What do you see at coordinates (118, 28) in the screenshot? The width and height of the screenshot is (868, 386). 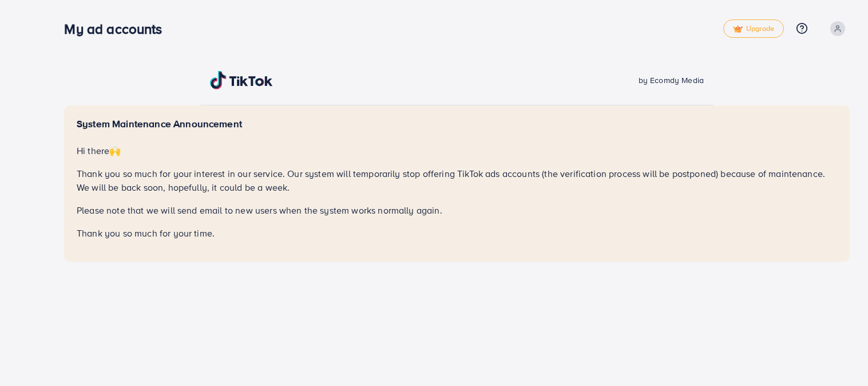 I see `h3: My ad accounts` at bounding box center [118, 28].